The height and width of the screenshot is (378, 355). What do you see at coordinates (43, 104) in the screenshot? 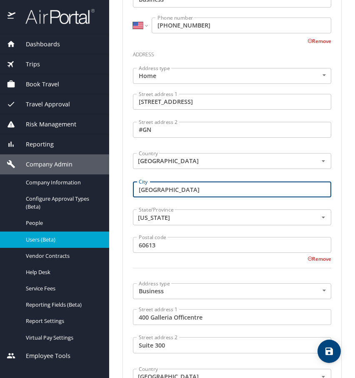
I see `span: Travel Approval` at bounding box center [43, 104].